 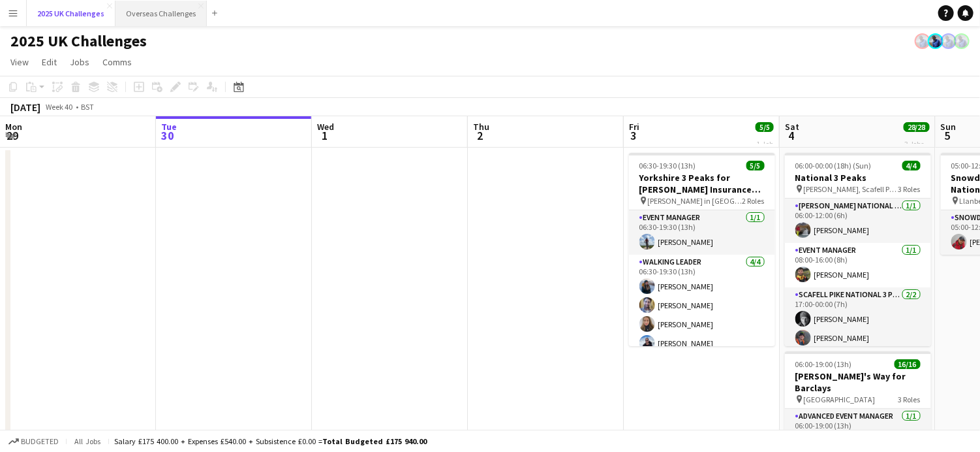 What do you see at coordinates (858, 177) in the screenshot?
I see `h3: National 3 Peaks` at bounding box center [858, 177].